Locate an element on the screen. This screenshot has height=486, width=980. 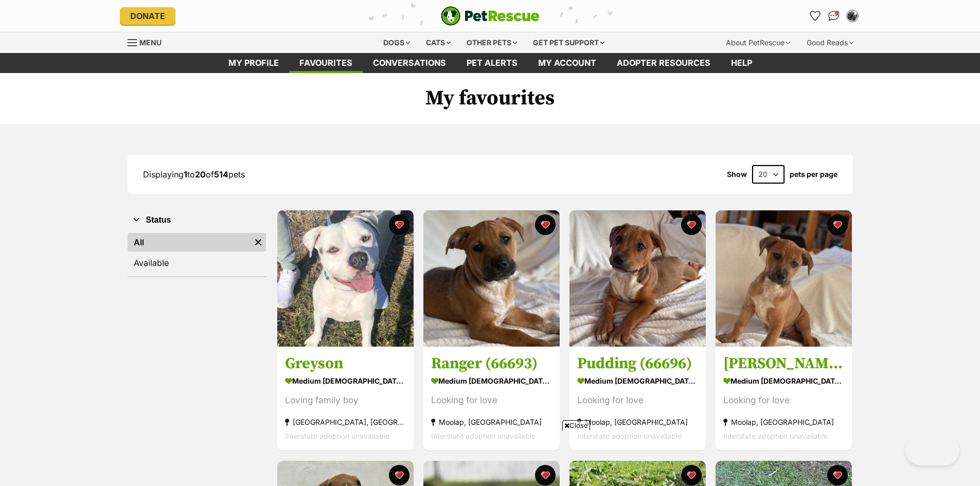
div: Other pets is located at coordinates (491, 43).